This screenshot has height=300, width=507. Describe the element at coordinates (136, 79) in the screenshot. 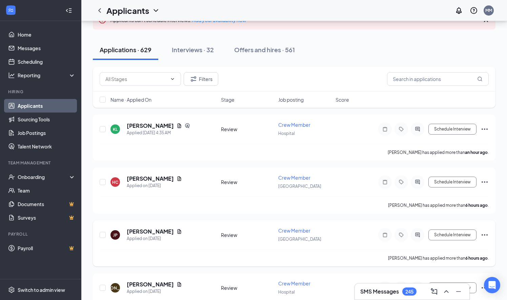

I see `input: All Stages` at that location.